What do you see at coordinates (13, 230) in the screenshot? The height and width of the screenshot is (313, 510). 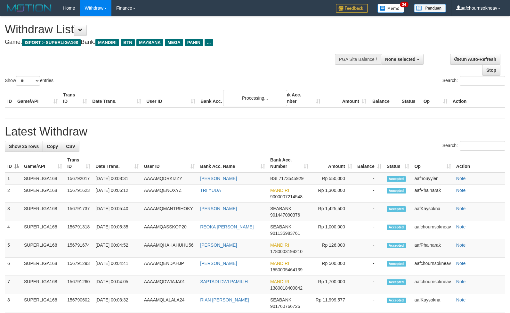 I see `td: 4` at bounding box center [13, 230].